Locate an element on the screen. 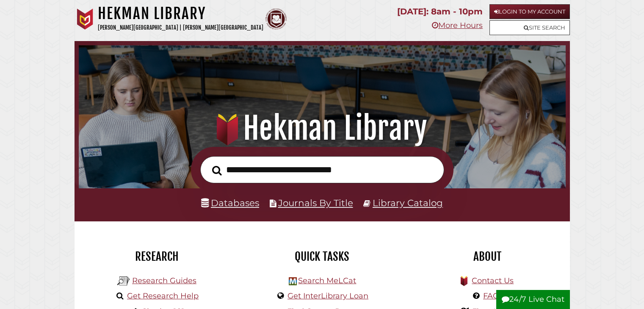  i: Search is located at coordinates (217, 170).